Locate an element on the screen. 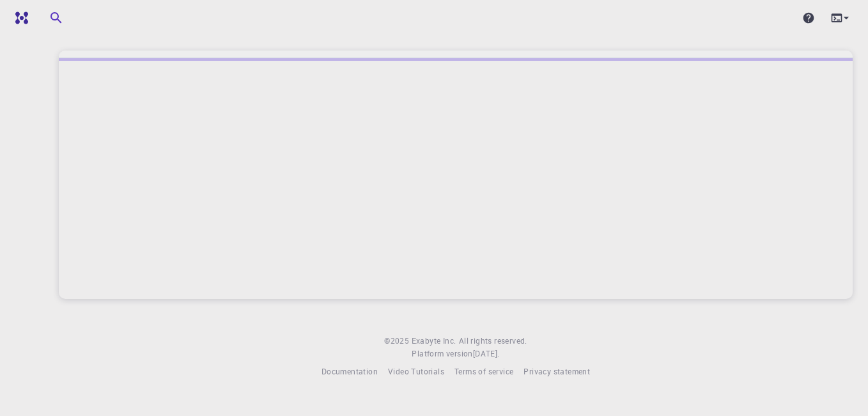  span: Platform version is located at coordinates (442, 354).